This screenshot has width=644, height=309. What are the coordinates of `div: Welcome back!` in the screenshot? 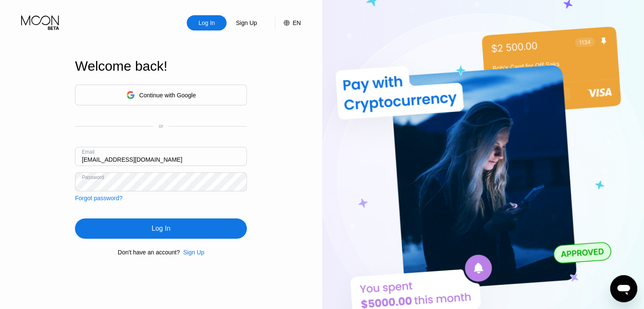 It's located at (161, 66).